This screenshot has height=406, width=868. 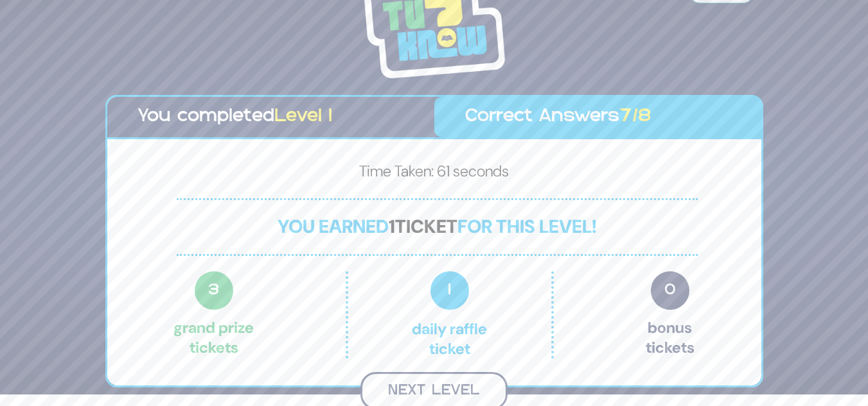 I want to click on span: 7/8, so click(x=635, y=117).